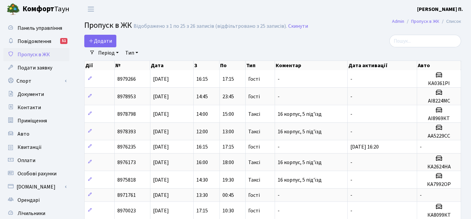 This screenshot has height=219, width=471. Describe the element at coordinates (202, 147) in the screenshot. I see `span: 16:15` at that location.